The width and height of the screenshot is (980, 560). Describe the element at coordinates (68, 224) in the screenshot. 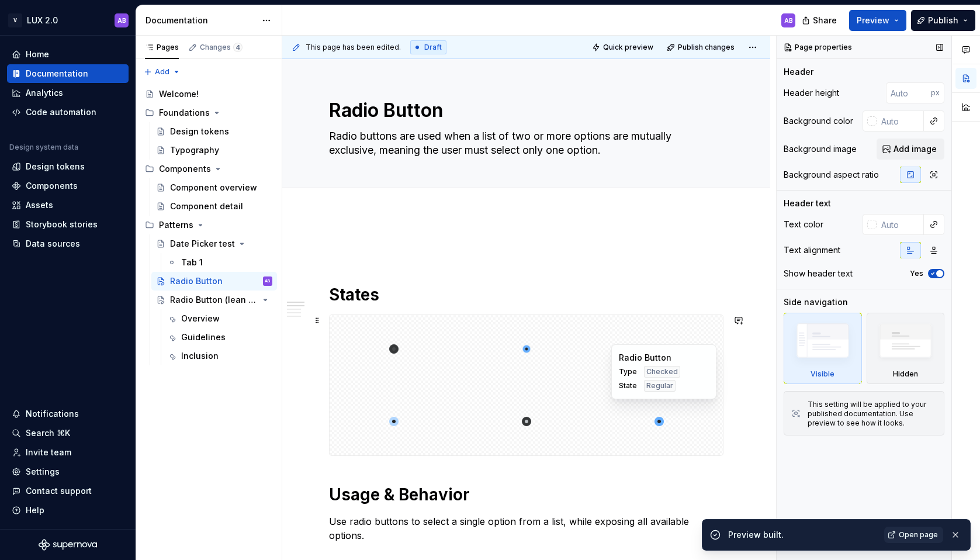

I see `a: Storybook stories` at that location.